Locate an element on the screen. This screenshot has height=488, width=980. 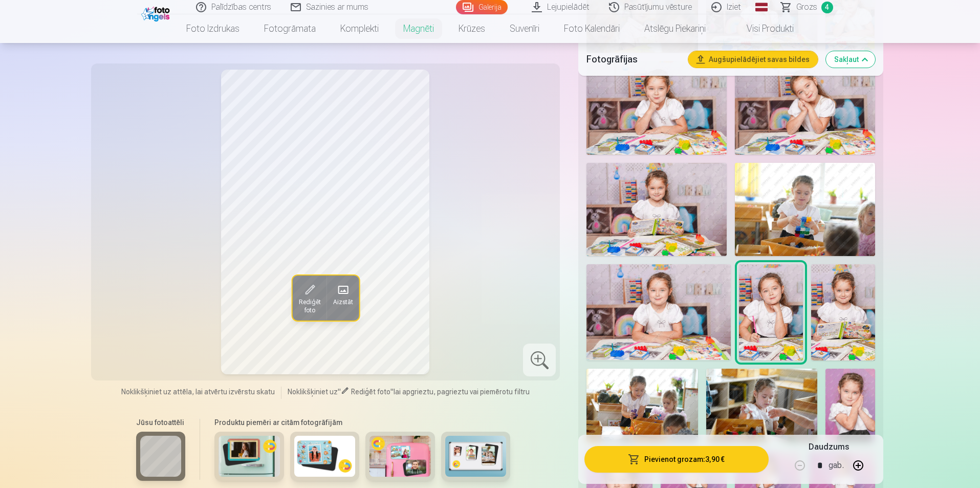
button: Augšupielādējiet savas bildes is located at coordinates (753, 59).